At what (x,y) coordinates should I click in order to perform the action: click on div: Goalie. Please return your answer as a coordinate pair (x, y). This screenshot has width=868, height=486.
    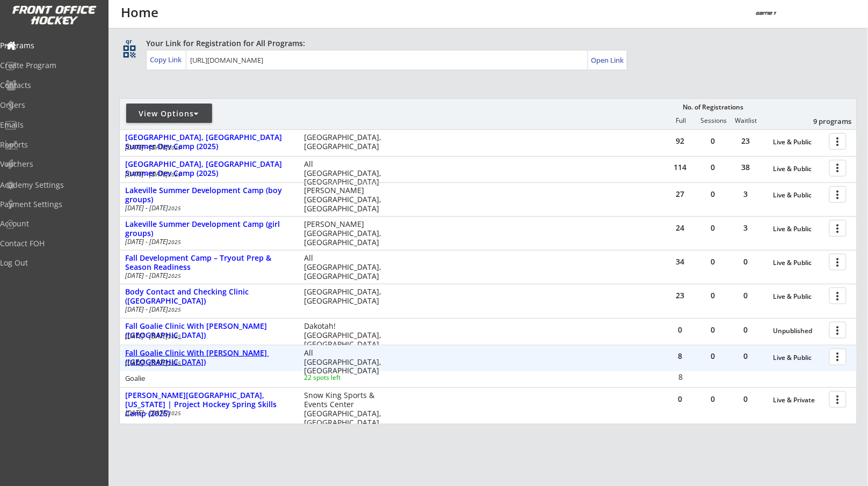
    Looking at the image, I should click on (207, 378).